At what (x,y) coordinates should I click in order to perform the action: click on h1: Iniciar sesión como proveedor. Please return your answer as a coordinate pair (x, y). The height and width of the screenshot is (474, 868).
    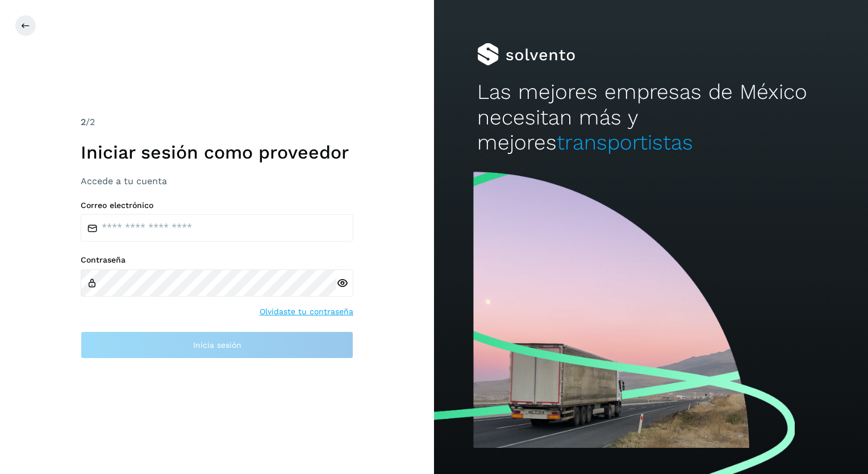
    Looking at the image, I should click on (217, 152).